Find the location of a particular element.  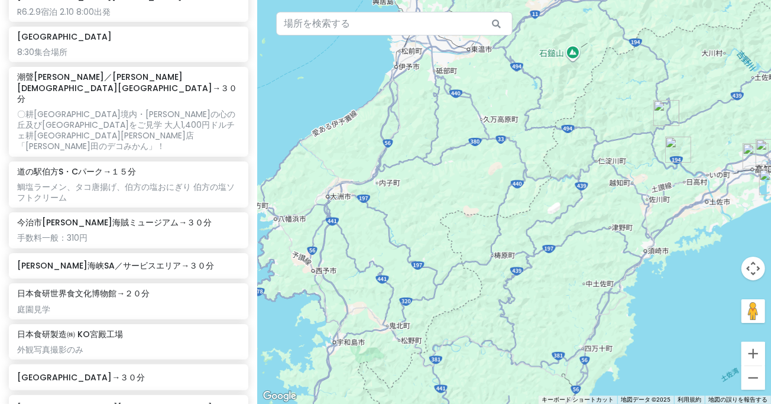

font: 鯛塩ラーメン、タコ唐揚げ、伯方の塩おにぎり 伯方の塩ソフトクリーム is located at coordinates (126, 192).